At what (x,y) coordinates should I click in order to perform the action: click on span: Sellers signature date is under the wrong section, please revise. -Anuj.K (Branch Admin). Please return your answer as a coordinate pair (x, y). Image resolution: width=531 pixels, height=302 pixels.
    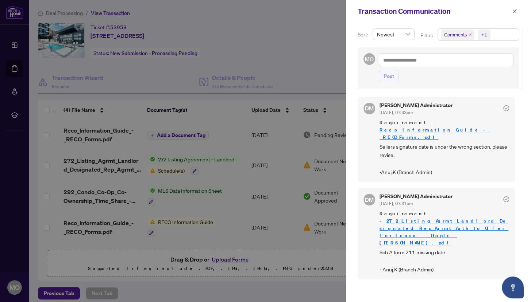
    Looking at the image, I should click on (444, 160).